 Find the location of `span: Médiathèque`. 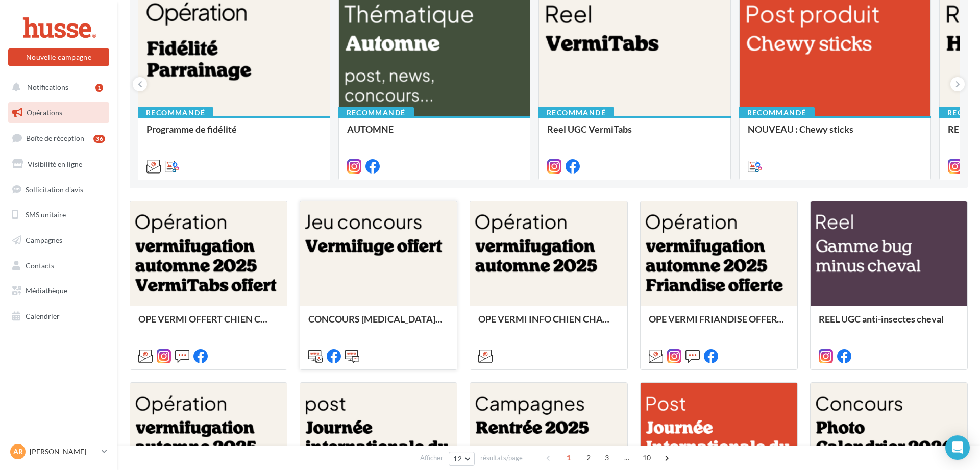

span: Médiathèque is located at coordinates (46, 290).